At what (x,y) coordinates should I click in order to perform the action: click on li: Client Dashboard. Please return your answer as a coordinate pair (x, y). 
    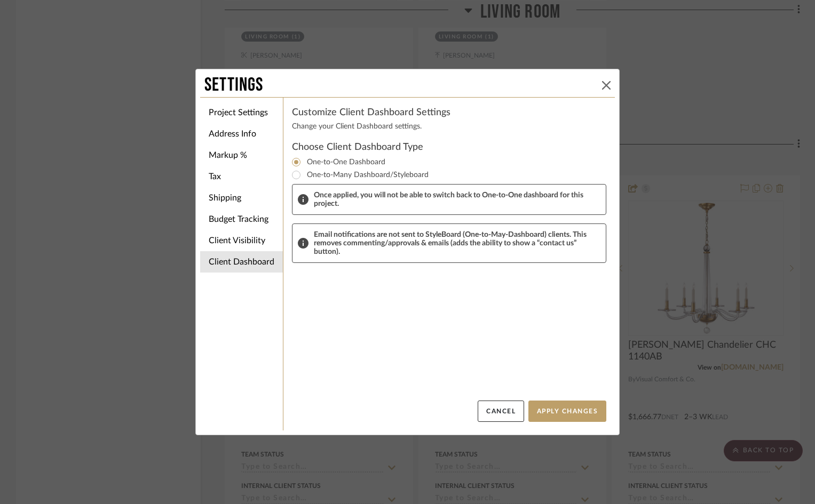
    Looking at the image, I should click on (241, 262).